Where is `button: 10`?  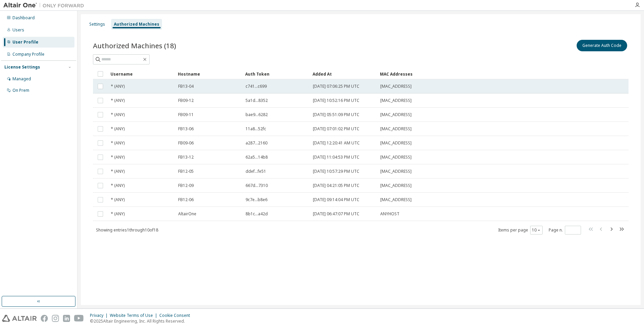 button: 10 is located at coordinates (536, 230).